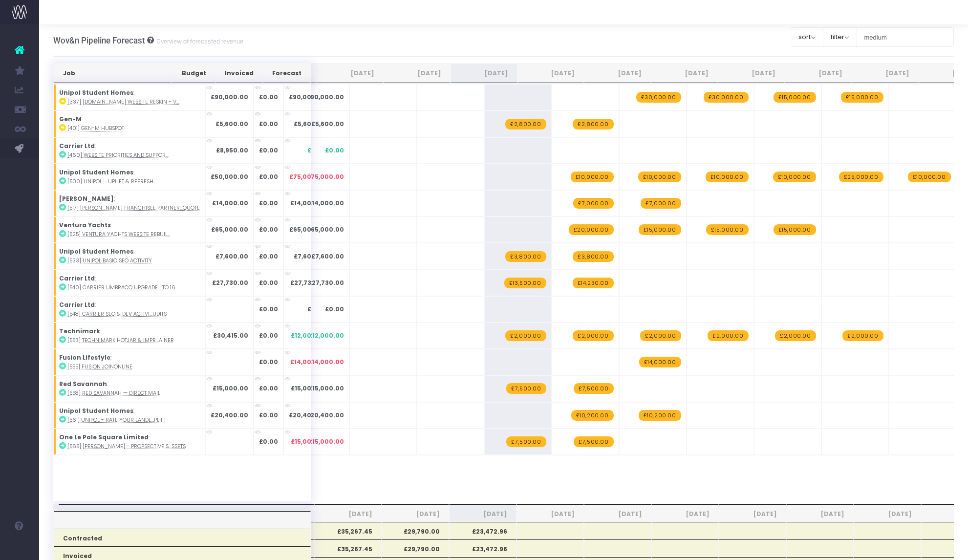 This screenshot has height=560, width=968. What do you see at coordinates (70, 119) in the screenshot?
I see `strong: Gen-M` at bounding box center [70, 119].